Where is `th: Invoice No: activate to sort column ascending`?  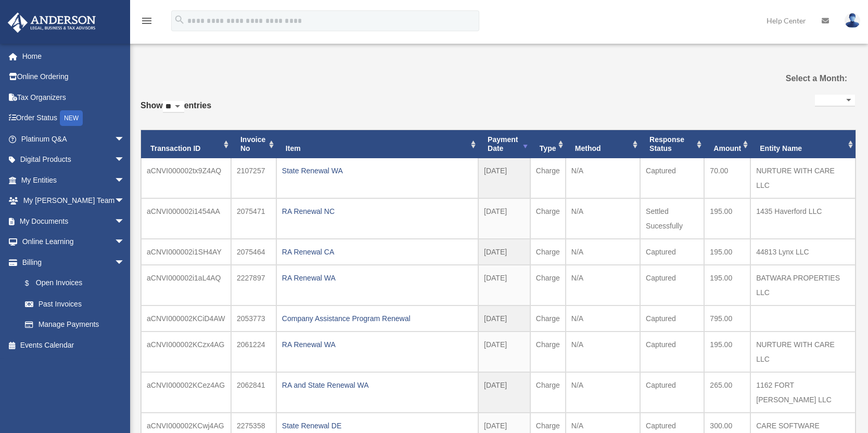
th: Invoice No: activate to sort column ascending is located at coordinates (254, 144).